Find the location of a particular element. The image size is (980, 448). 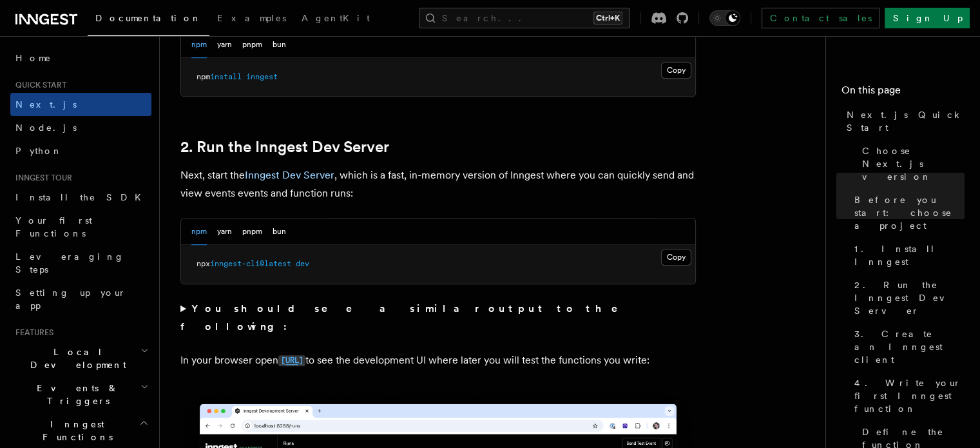

button: Search...Ctrl+K is located at coordinates (524, 18).